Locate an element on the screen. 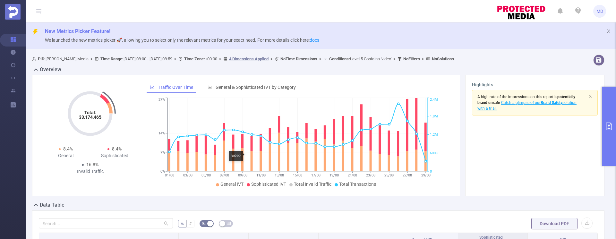 This screenshot has width=616, height=239. tspan: 11/08 is located at coordinates (261, 175).